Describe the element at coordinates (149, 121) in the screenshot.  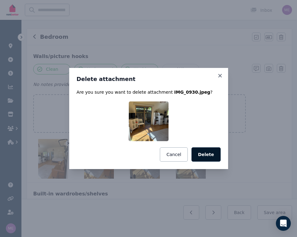
I see `img: IMG_0930.jpeg` at that location.